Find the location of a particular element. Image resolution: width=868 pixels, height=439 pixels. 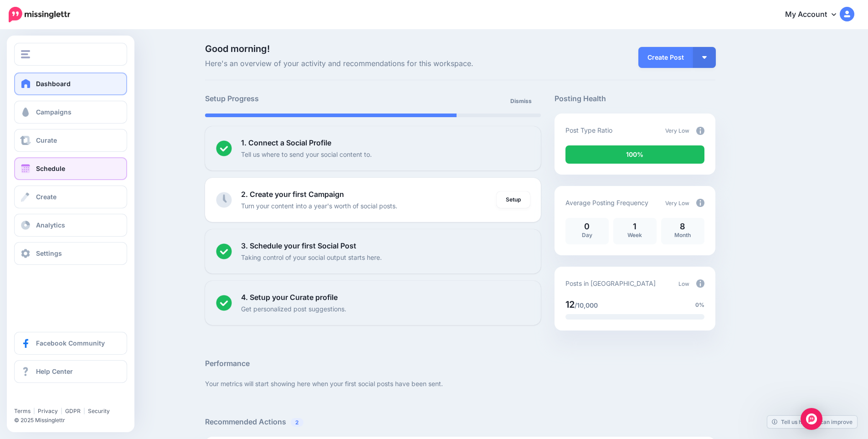

span: Day is located at coordinates (587, 235).